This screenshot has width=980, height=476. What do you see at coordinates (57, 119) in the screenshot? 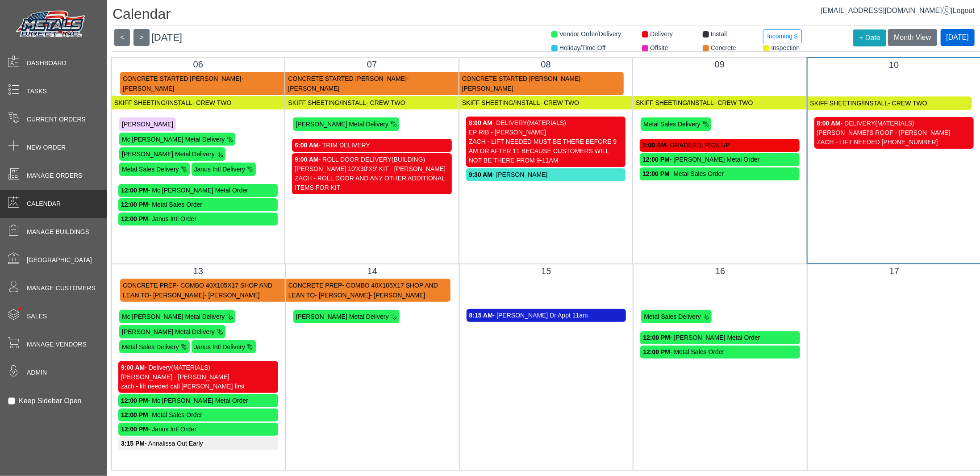
I see `span: Current Orders` at bounding box center [57, 119].